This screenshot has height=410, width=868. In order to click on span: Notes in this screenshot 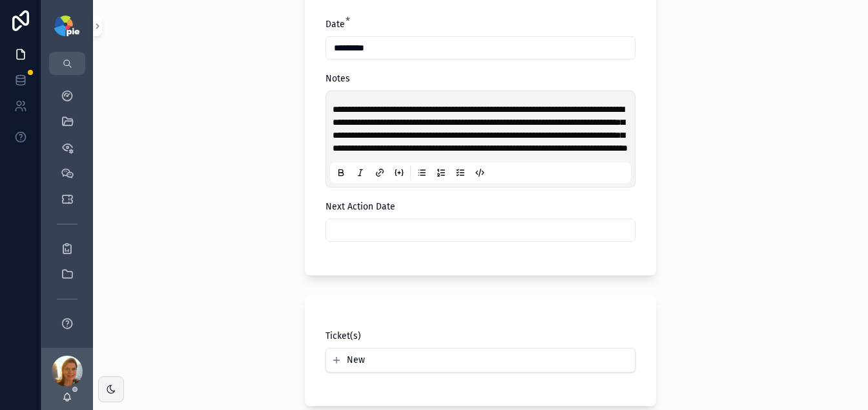, I will do `click(338, 78)`.